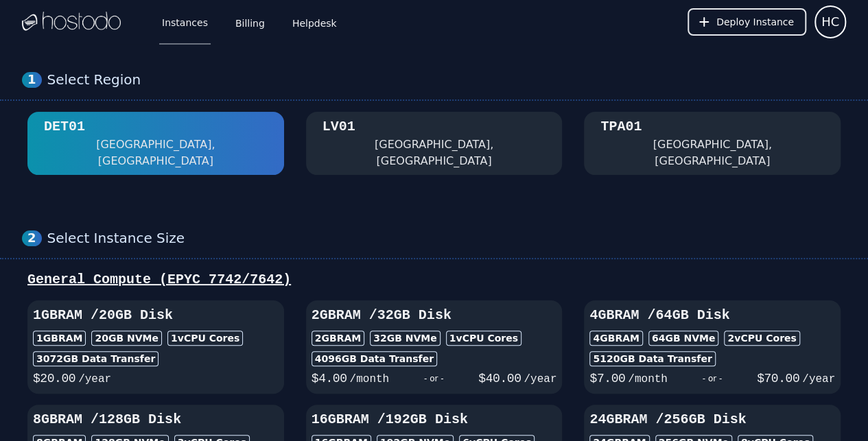 Image resolution: width=868 pixels, height=441 pixels. What do you see at coordinates (651, 359) in the screenshot?
I see `div: 5120 GB Data Transfer` at bounding box center [651, 359].